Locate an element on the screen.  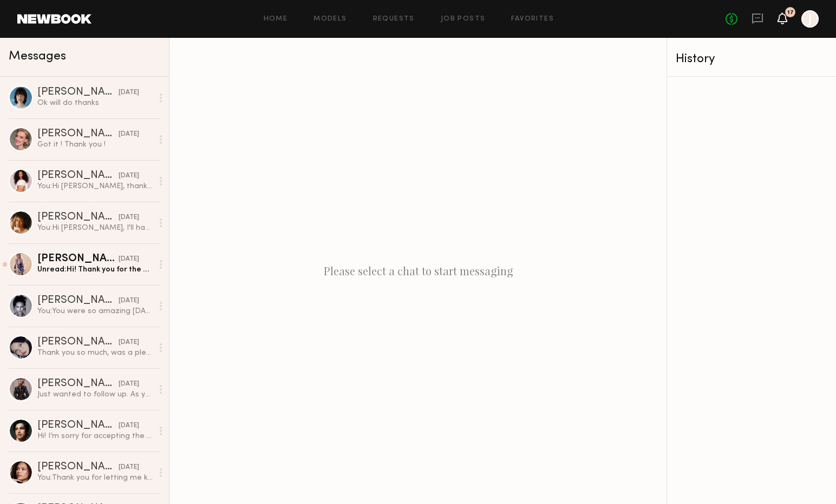
div: Please select a chat to start messaging is located at coordinates (418, 271).